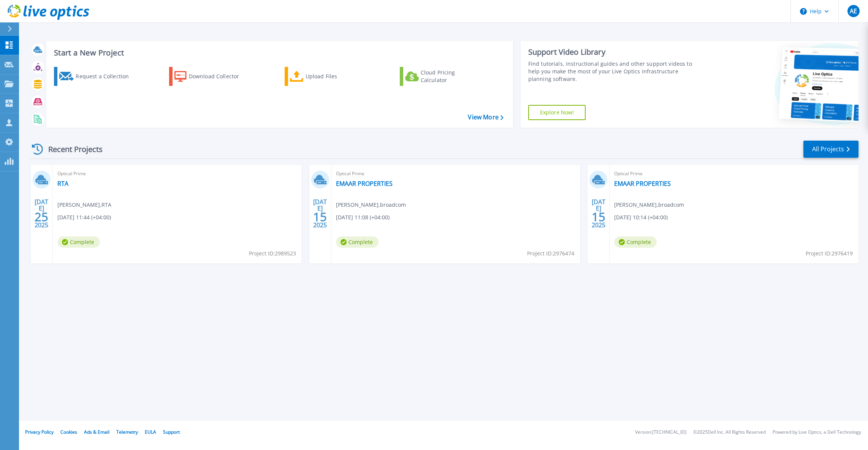 The image size is (868, 450). I want to click on li: Powered by Live Optics, a Dell Technology, so click(817, 432).